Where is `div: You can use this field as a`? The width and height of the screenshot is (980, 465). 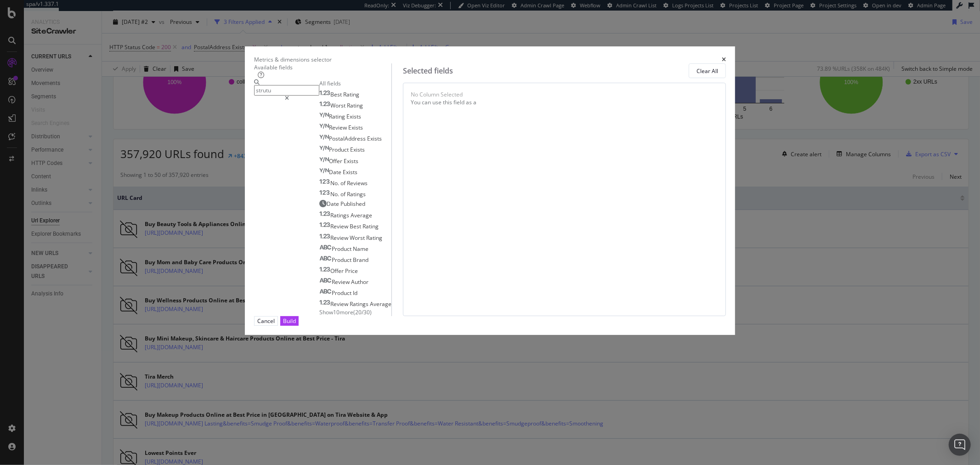 div: You can use this field as a is located at coordinates (564, 102).